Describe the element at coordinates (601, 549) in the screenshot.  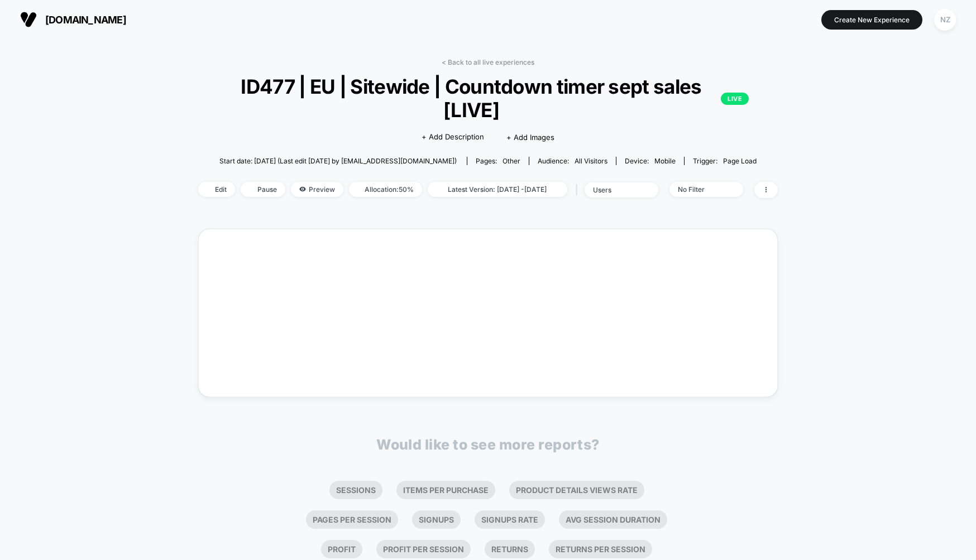
I see `li: Returns Per Session` at that location.